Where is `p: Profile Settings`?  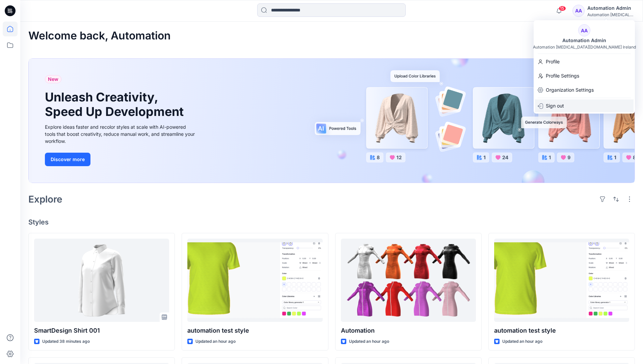
p: Profile Settings is located at coordinates (562, 76).